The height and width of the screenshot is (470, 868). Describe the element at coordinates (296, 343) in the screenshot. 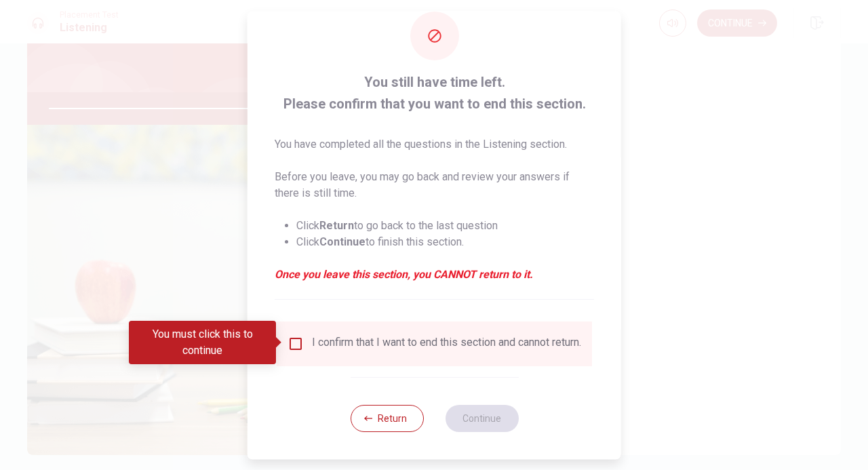

I see `span: You must click this to continue` at that location.